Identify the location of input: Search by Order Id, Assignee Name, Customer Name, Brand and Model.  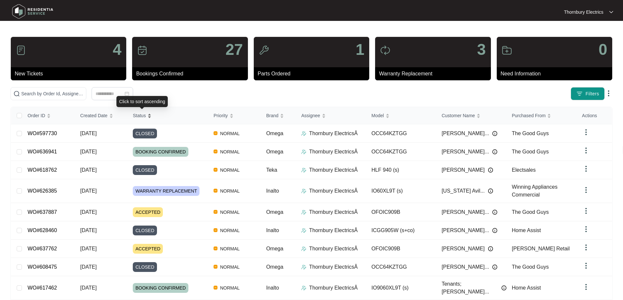
(52, 94).